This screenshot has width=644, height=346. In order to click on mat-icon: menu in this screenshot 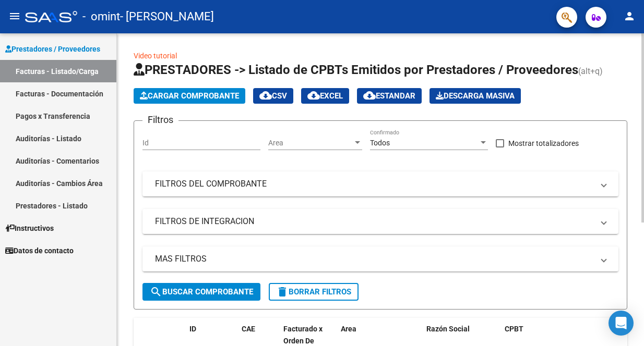, I will do `click(15, 16)`.